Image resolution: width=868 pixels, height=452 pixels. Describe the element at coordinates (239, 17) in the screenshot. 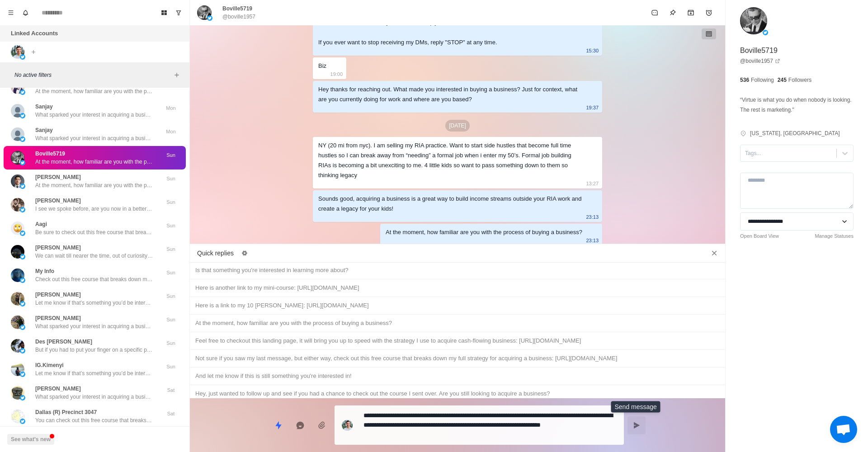

I see `p: @boville1957` at that location.